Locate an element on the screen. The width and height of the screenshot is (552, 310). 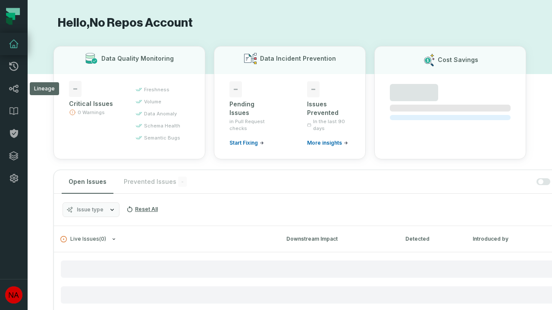
button: Cost Savings is located at coordinates (450, 103).